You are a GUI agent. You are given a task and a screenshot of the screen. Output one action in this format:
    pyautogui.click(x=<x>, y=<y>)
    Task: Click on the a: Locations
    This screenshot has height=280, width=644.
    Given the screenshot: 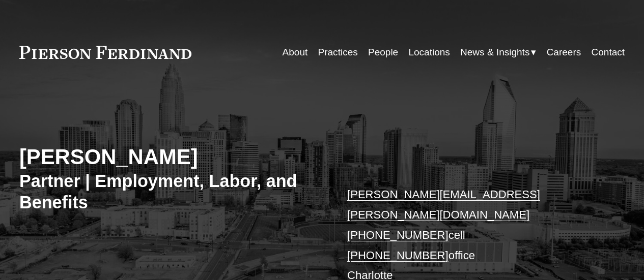 What is the action you would take?
    pyautogui.click(x=428, y=53)
    